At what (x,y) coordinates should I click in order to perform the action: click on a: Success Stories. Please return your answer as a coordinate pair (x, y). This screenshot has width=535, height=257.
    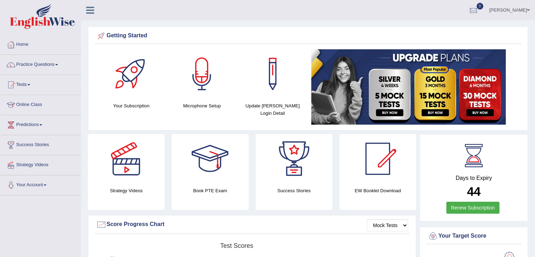
    Looking at the image, I should click on (40, 144).